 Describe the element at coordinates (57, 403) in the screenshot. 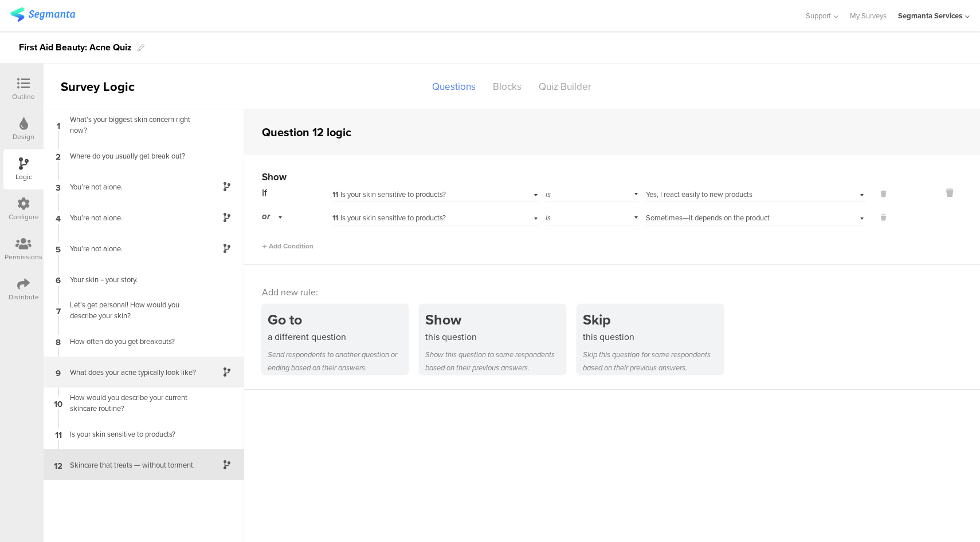

I see `span: 10` at that location.